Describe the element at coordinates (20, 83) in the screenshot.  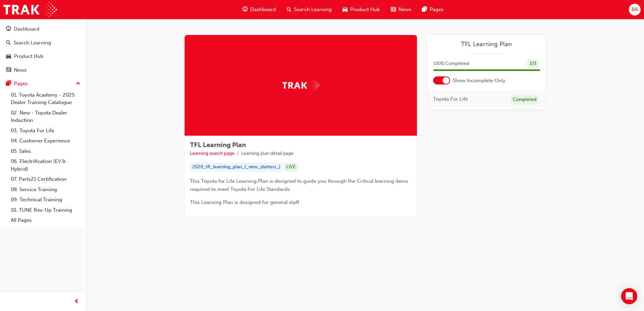
I see `div: Pages` at that location.